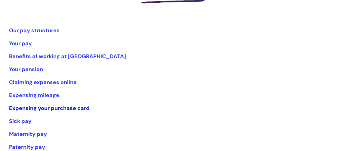 This screenshot has height=151, width=346. What do you see at coordinates (20, 121) in the screenshot?
I see `a: Sick pay` at bounding box center [20, 121].